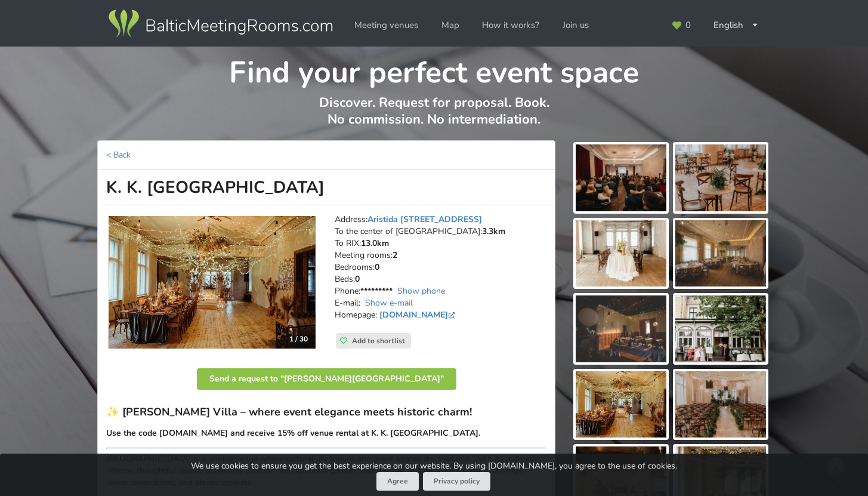 The height and width of the screenshot is (496, 868). What do you see at coordinates (450, 25) in the screenshot?
I see `a: Map` at bounding box center [450, 25].